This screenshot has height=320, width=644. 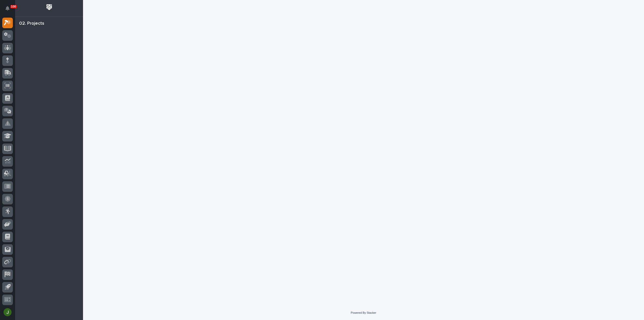 What do you see at coordinates (13, 7) in the screenshot?
I see `p: 100` at bounding box center [13, 7].